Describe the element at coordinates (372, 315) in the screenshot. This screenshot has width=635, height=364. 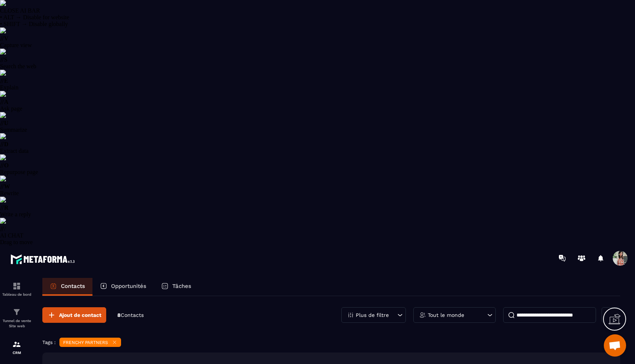
I see `p: Plus de filtre` at that location.